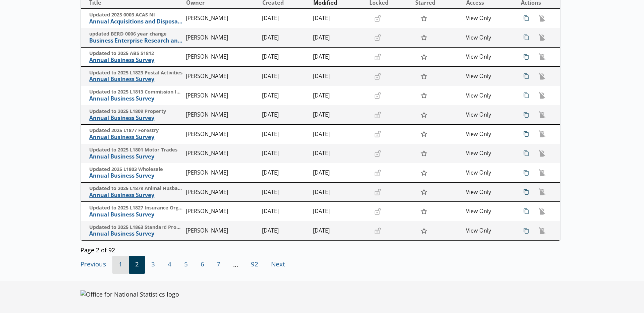 Image resolution: width=644 pixels, height=313 pixels. What do you see at coordinates (136, 53) in the screenshot?
I see `span: Updated to 2025 ABS S1812` at bounding box center [136, 53].